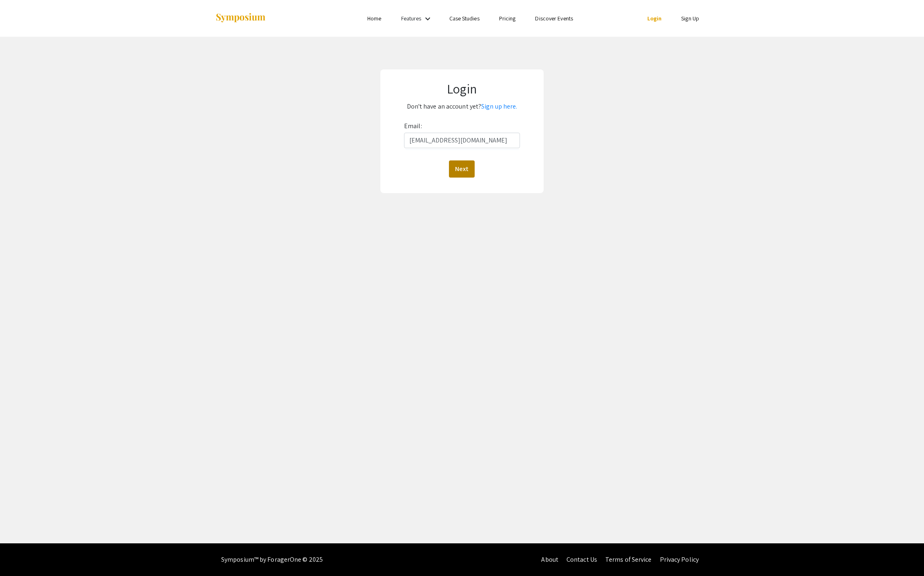  Describe the element at coordinates (581, 559) in the screenshot. I see `a: Contact Us` at that location.